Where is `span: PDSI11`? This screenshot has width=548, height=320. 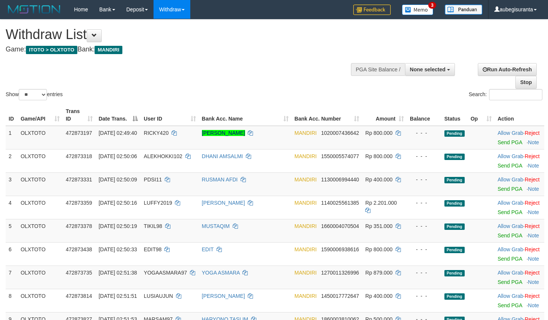
span: PDSI11 is located at coordinates (153, 179).